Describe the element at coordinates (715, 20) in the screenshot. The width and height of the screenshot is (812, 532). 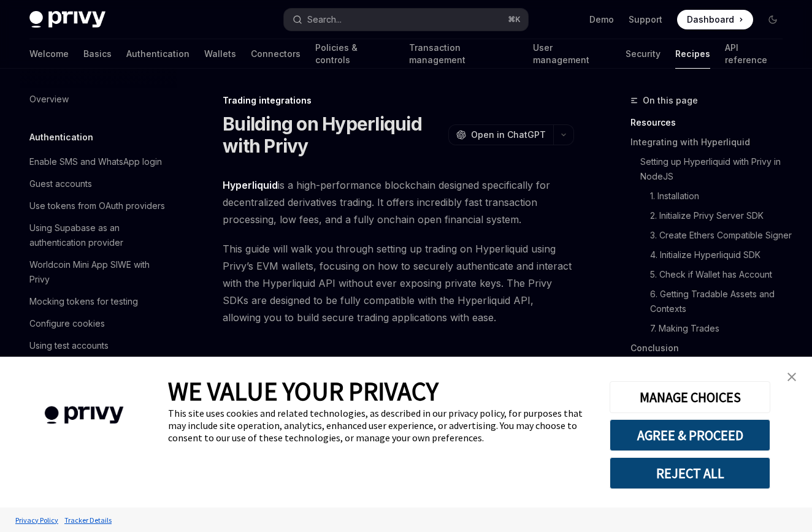
I see `a: Dashboard` at that location.